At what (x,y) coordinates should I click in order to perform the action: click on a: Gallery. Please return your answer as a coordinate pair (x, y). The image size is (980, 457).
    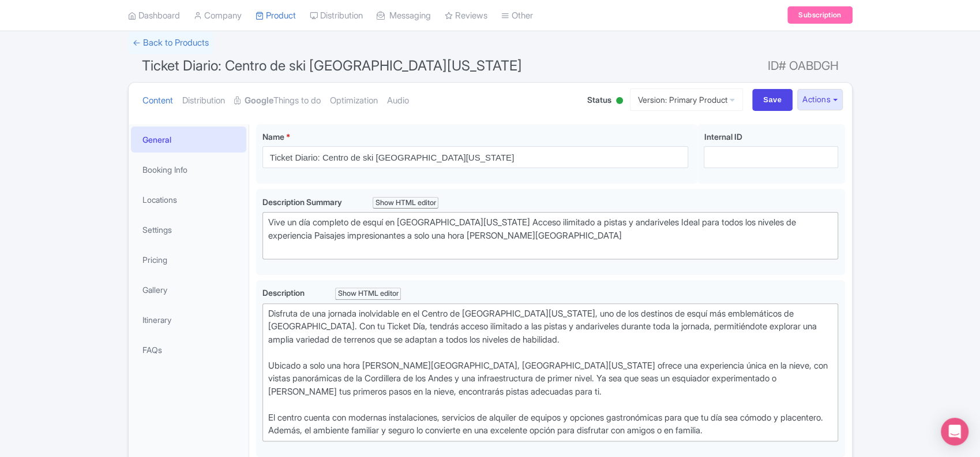
    Looking at the image, I should click on (189, 289).